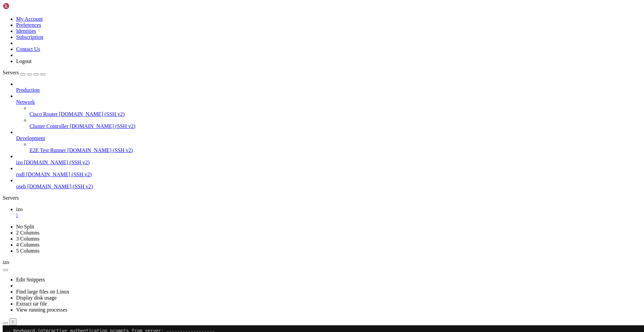 The image size is (644, 332). I want to click on li: Production, so click(328, 87).